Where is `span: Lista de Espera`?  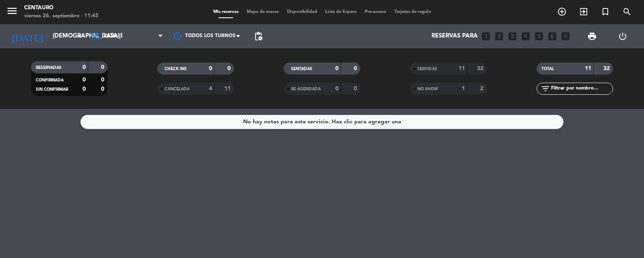
span: Lista de Espera is located at coordinates (341, 12).